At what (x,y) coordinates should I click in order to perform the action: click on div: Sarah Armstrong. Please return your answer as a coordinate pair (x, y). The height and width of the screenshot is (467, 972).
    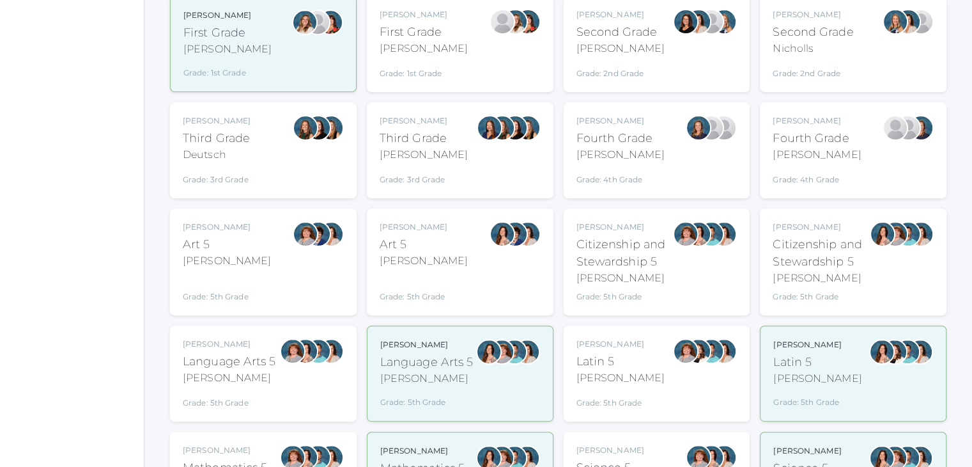
    Looking at the image, I should click on (712, 22).